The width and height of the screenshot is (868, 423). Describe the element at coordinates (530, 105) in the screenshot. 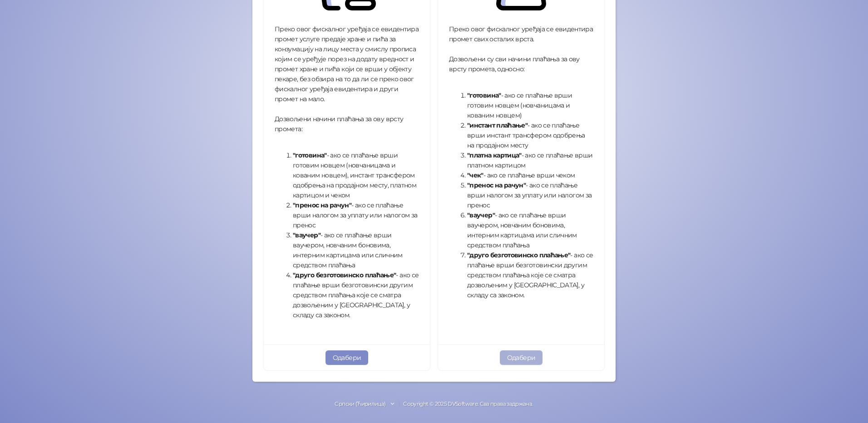

I see `li: - ако се плаћање врши готовим новцем (новчаницама и кованим новцем)` at that location.